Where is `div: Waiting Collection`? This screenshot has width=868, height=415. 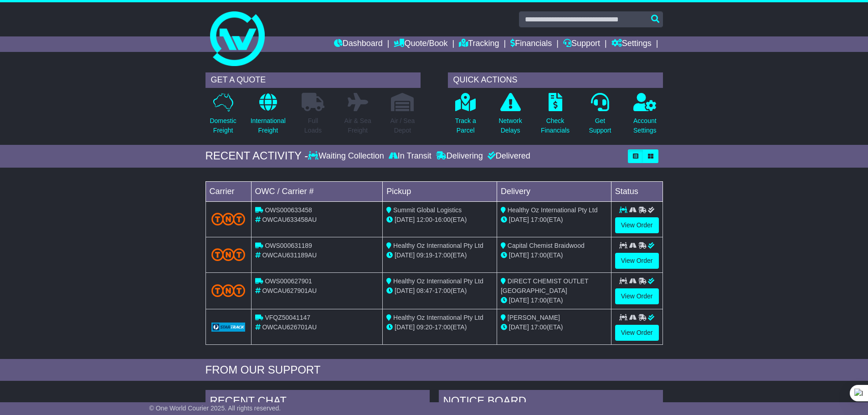 div: Waiting Collection is located at coordinates (346, 156).